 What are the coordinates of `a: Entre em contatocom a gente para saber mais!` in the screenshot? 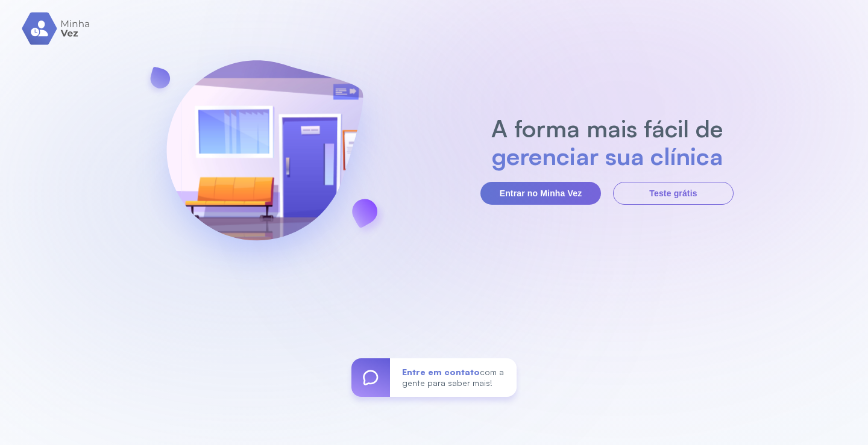 It's located at (434, 378).